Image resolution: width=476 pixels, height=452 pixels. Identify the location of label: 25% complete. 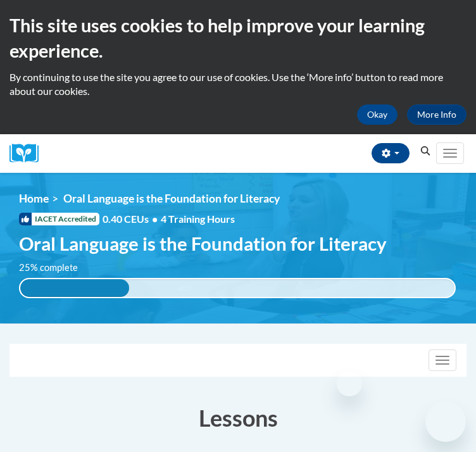
(55, 268).